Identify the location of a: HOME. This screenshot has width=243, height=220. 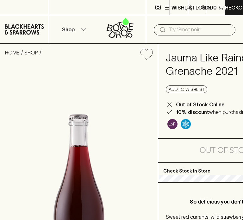
(12, 52).